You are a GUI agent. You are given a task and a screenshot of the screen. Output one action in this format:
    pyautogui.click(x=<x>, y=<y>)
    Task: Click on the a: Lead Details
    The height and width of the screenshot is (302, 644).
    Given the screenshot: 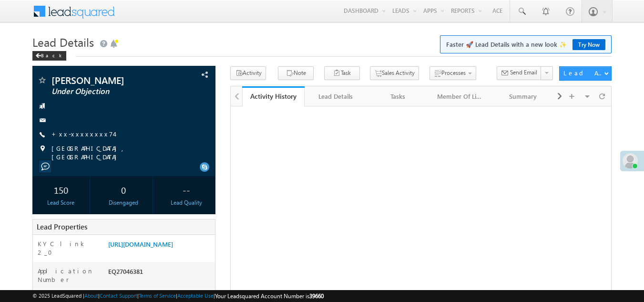 What is the action you would take?
    pyautogui.click(x=336, y=96)
    